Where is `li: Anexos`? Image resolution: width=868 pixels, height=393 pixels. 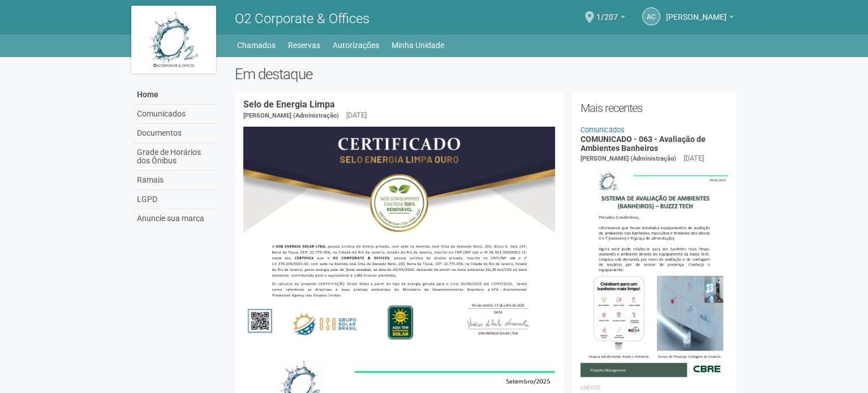
li: Anexos is located at coordinates (654, 388).